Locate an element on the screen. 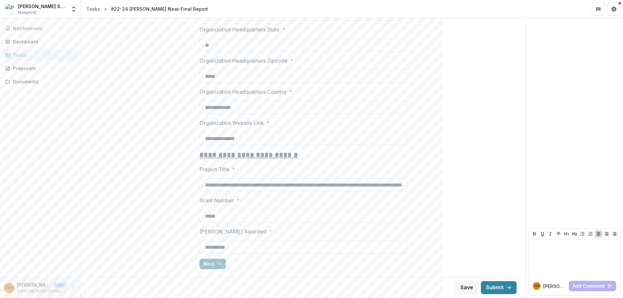  button: Add Comment is located at coordinates (593, 286).